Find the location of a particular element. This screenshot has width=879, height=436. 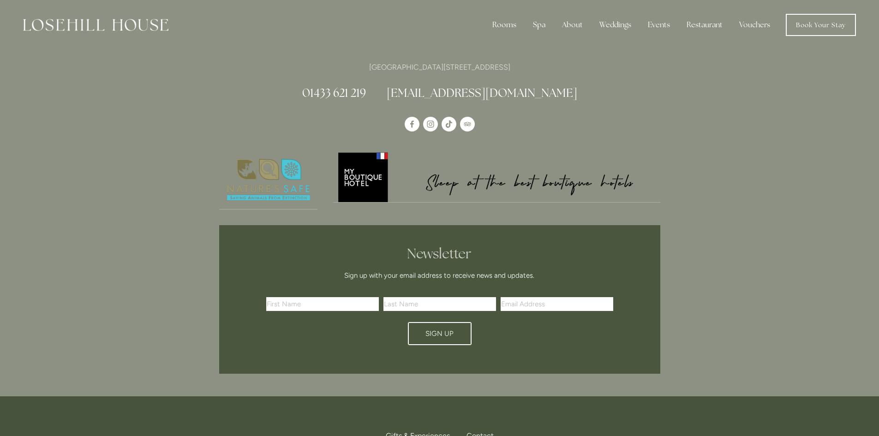

a: TikTok is located at coordinates (449, 124).